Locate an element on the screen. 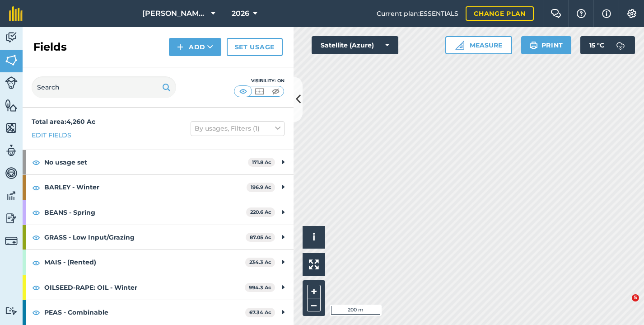  div: MAIS - (Rented)234.3 Ac is located at coordinates (158, 262).